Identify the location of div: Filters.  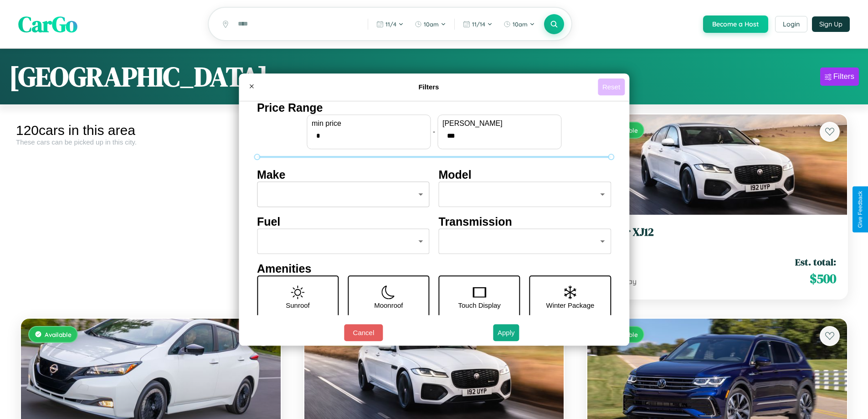
(844, 76).